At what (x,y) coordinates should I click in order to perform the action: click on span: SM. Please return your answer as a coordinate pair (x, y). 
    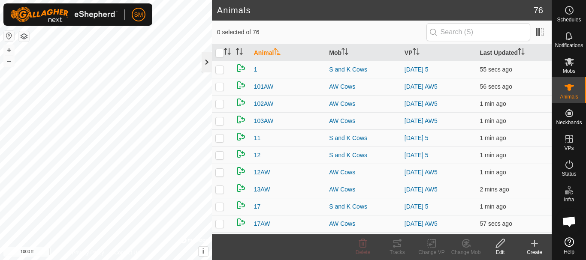
    Looking at the image, I should click on (139, 15).